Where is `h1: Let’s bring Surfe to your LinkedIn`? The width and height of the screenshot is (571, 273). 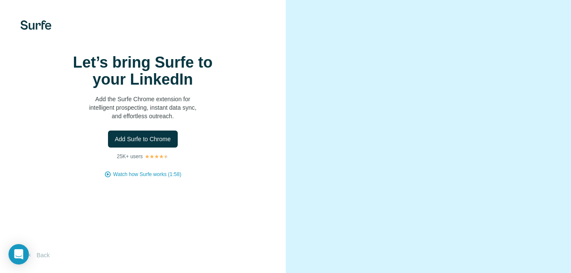
h1: Let’s bring Surfe to your LinkedIn is located at coordinates (143, 71).